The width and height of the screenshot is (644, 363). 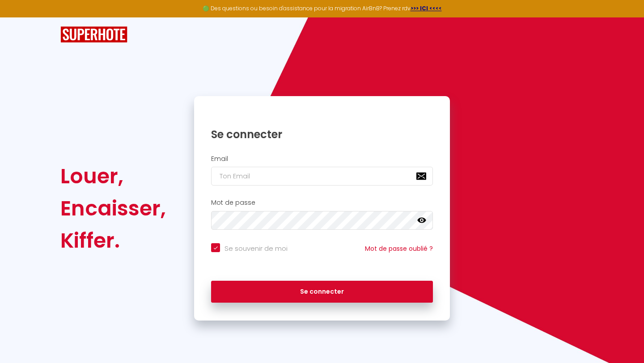 What do you see at coordinates (113, 240) in the screenshot?
I see `div: Kiffer.` at bounding box center [113, 240].